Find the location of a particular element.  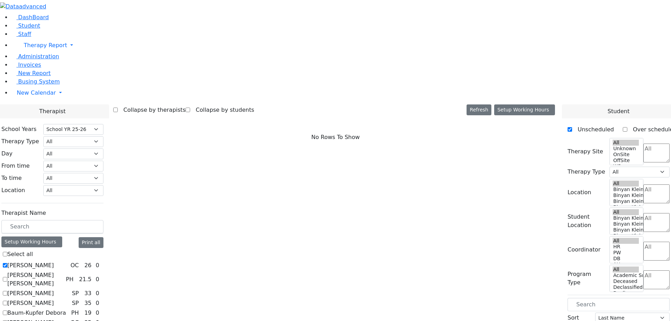

span: Busing System is located at coordinates (39, 81).